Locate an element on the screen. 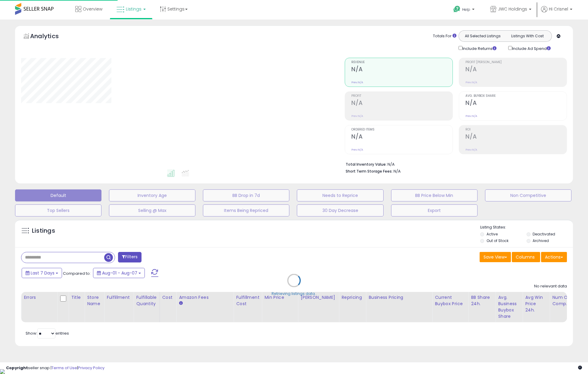 This screenshot has width=588, height=374. button: Top Sellers is located at coordinates (58, 210).